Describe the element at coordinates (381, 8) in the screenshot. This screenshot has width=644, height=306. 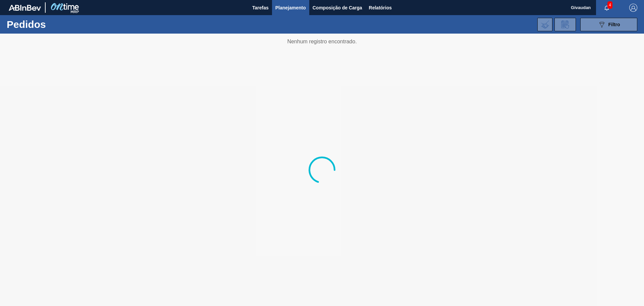
I see `span: Relatórios` at that location.